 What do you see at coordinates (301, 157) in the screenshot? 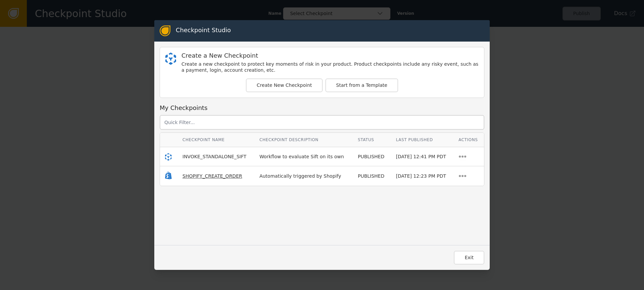
I see `span: Workflow to evaluate Sift on its own` at bounding box center [301, 157].